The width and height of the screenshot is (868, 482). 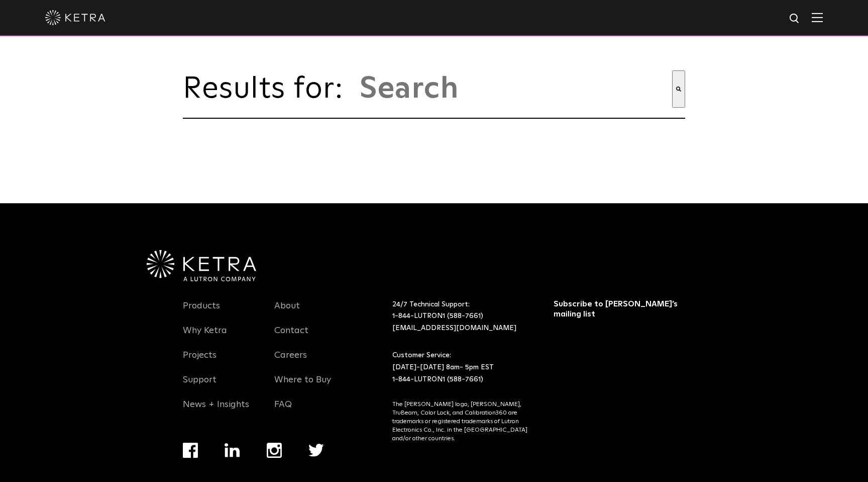 I want to click on a: Support, so click(x=200, y=385).